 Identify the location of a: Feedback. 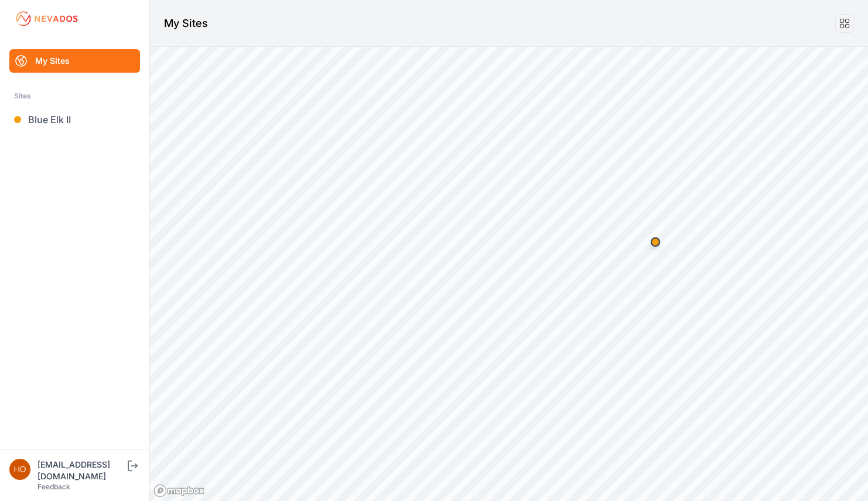
(54, 486).